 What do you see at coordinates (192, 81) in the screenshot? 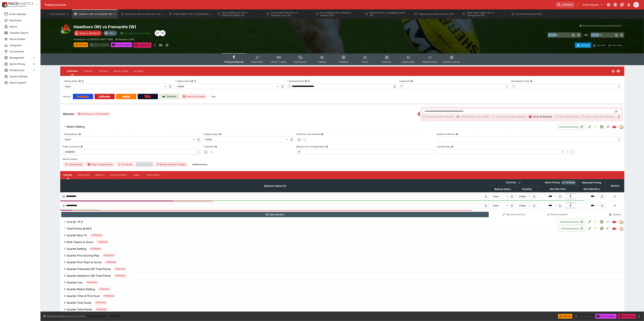
I see `button: Display StatusCopy To Clipboard` at bounding box center [192, 81].